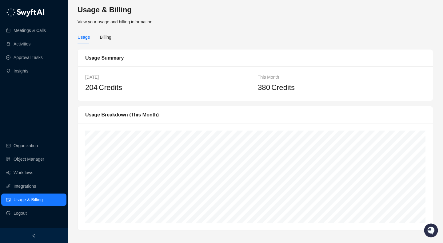  I want to click on span: 204, so click(91, 87).